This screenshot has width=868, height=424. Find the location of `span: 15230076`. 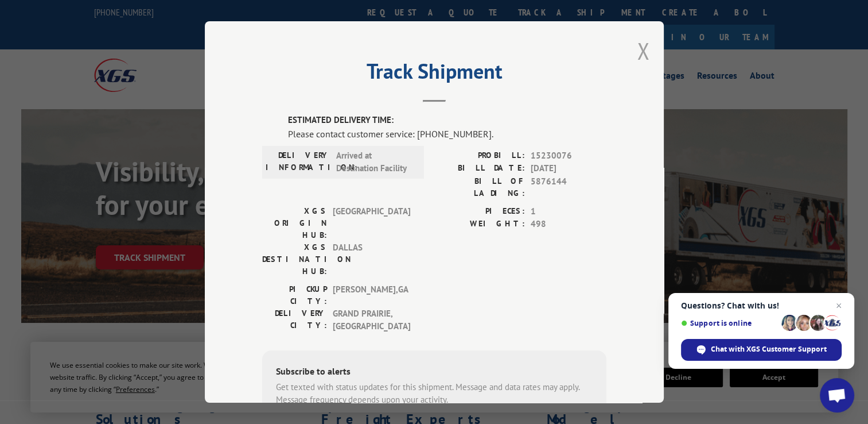

span: 15230076 is located at coordinates (569, 155).